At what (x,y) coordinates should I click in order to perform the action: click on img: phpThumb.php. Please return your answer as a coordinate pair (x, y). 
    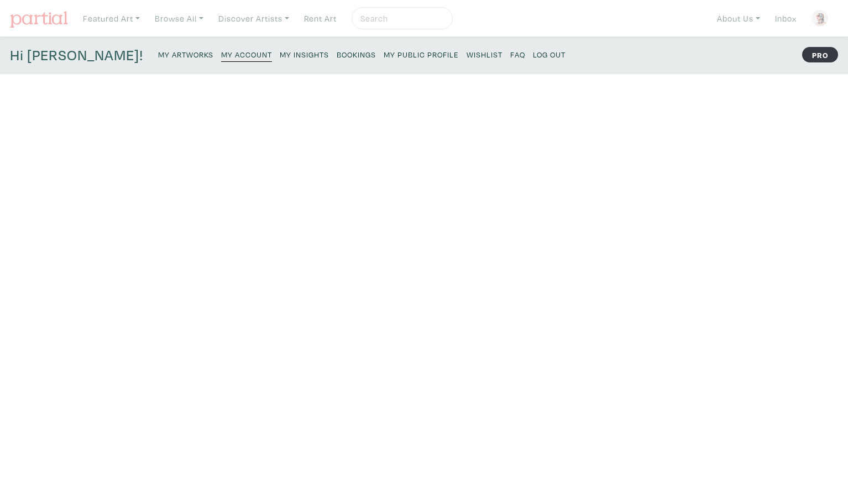
    Looking at the image, I should click on (819, 19).